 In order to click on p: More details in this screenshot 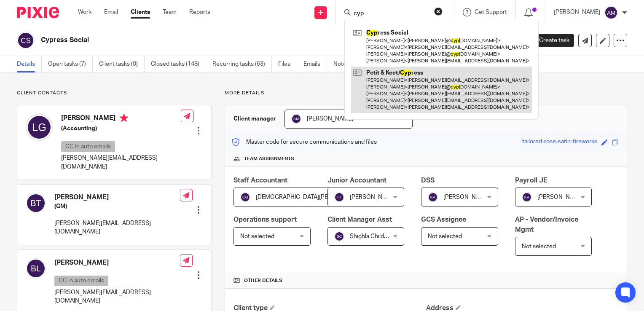, I will do `click(426, 93)`.